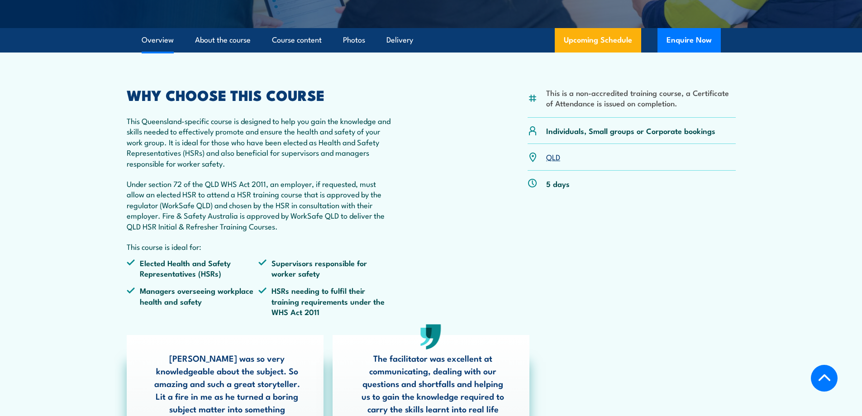  I want to click on p: Under section 72 of the QLD WHS Act 2011, an employer, if requested, must allow an elected HSR to..., so click(259, 205).